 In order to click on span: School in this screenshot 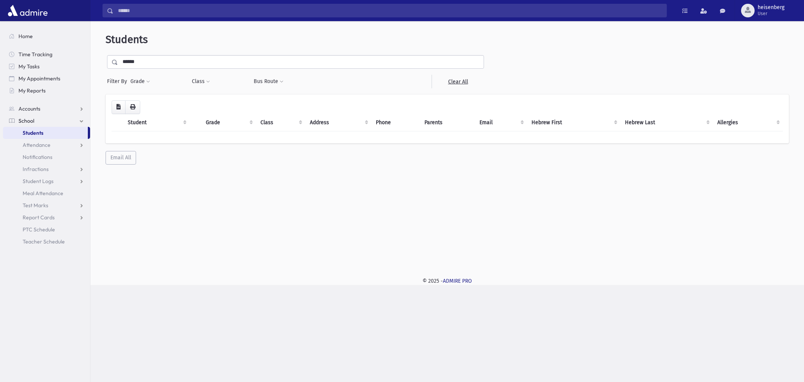, I will do `click(26, 121)`.